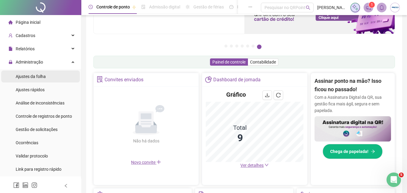  Describe the element at coordinates (124, 80) in the screenshot. I see `div: Convites enviados` at that location.